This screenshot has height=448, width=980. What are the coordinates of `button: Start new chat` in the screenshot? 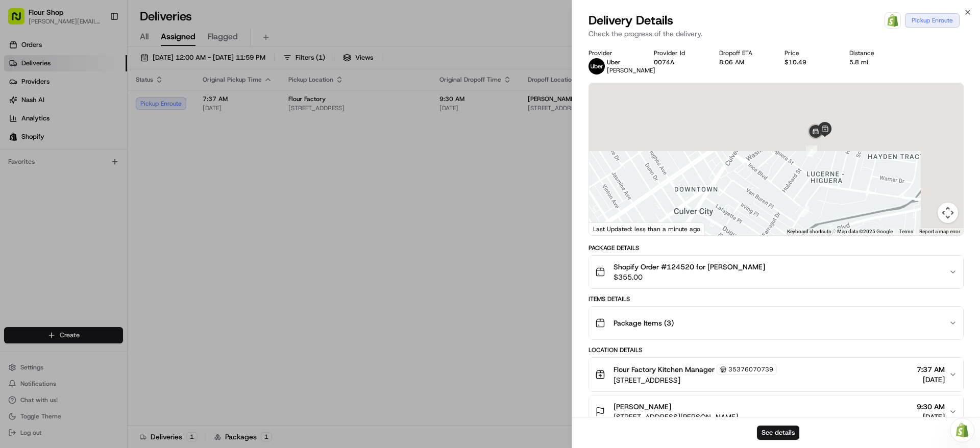 It's located at (179, 107).